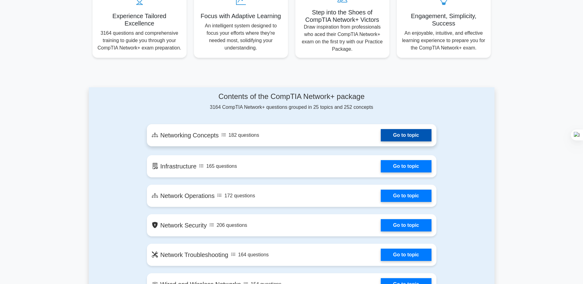  Describe the element at coordinates (443, 41) in the screenshot. I see `p: An enjoyable, intuitive, and effective learning experience to prepare you for the CompTIA Network...` at that location.